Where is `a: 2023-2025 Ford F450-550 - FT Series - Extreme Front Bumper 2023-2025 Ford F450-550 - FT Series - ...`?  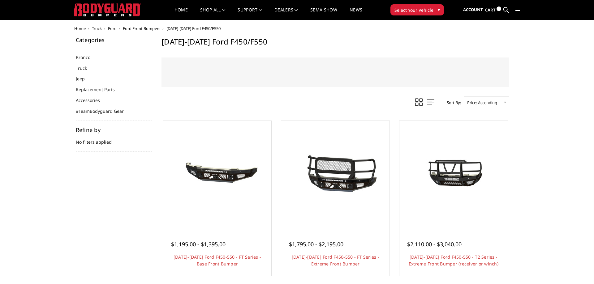
a: 2023-2025 Ford F450-550 - FT Series - Extreme Front Bumper 2023-2025 Ford F450-550 - FT Series - ... is located at coordinates (335, 175).